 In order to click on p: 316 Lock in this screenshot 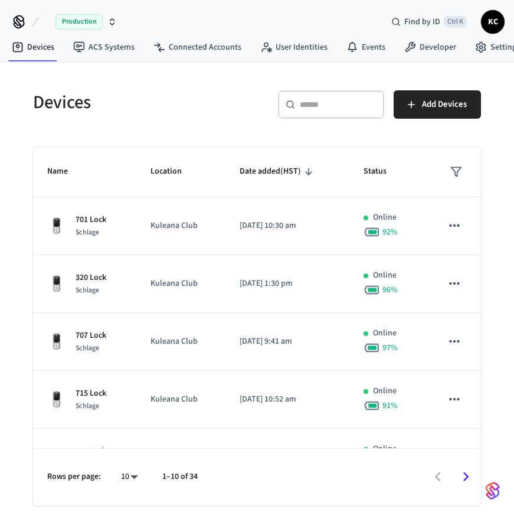, I will do `click(91, 451)`.